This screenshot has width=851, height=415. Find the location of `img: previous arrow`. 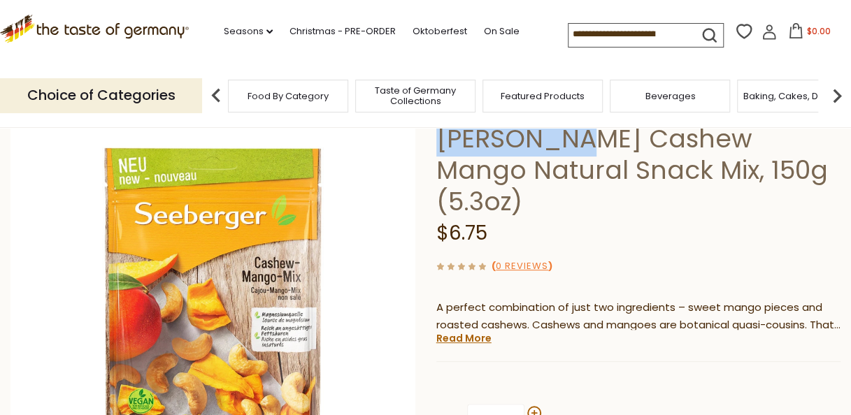

img: previous arrow is located at coordinates (216, 96).